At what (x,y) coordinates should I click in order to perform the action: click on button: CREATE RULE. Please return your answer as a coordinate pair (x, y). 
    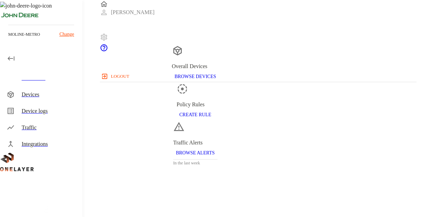
    Looking at the image, I should click on (195, 115).